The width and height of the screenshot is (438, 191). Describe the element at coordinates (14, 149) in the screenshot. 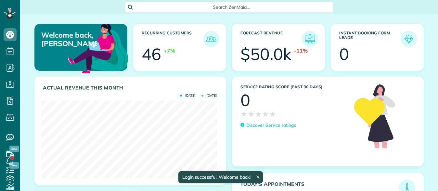

I see `span: New` at that location.